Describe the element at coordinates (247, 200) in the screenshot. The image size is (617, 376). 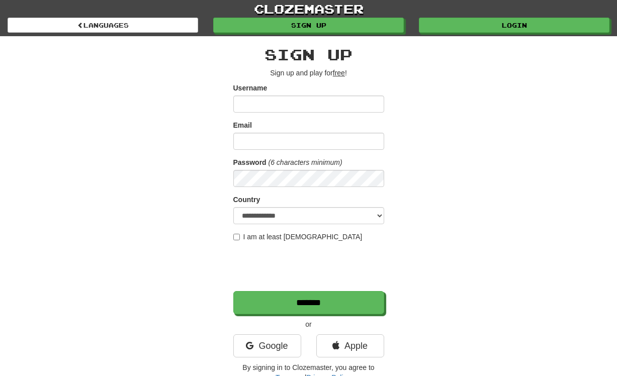
I see `label: Country` at that location.